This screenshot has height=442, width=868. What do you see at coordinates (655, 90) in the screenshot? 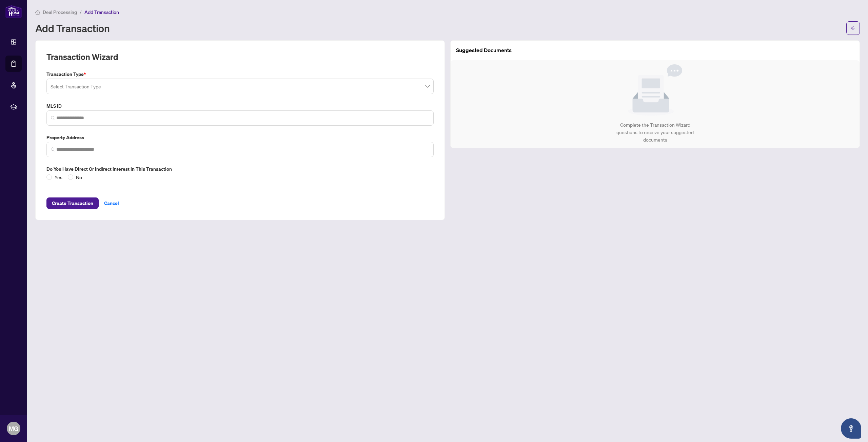
I see `img: Null State Icon` at bounding box center [655, 90].